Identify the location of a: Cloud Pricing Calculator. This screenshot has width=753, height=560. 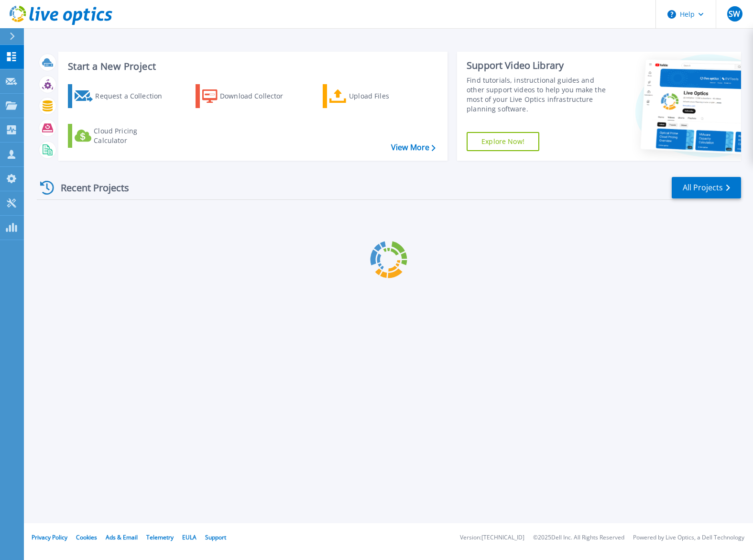
(121, 136).